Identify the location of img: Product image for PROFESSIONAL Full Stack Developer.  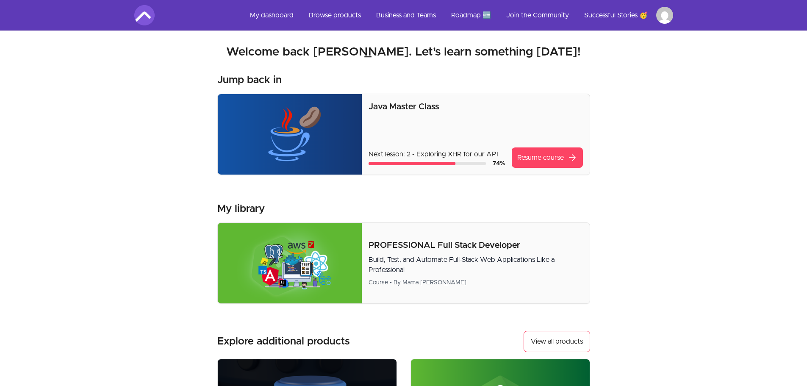
(290, 263).